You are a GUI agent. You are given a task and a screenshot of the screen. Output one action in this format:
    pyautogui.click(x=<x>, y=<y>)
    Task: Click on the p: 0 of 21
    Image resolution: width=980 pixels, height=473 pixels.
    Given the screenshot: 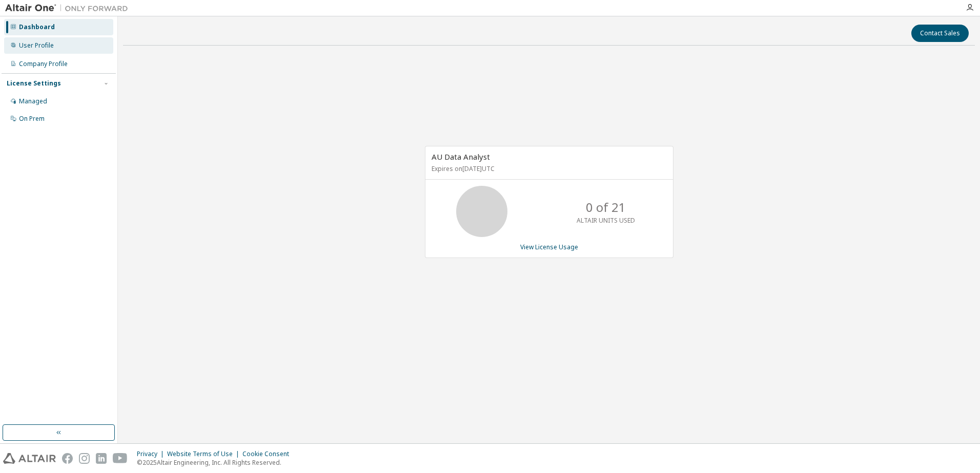 What is the action you would take?
    pyautogui.click(x=606, y=207)
    